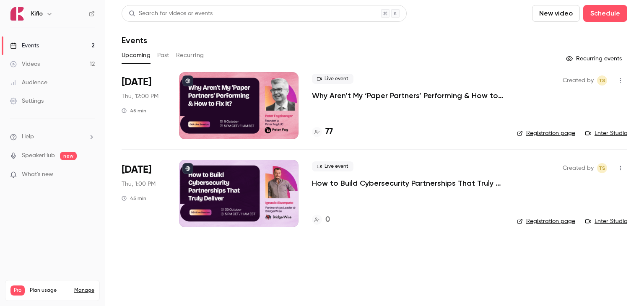 This screenshot has height=306, width=644. I want to click on p: Why Aren’t My ‘Paper Partners’ Performing & How to Fix It?, so click(408, 95).